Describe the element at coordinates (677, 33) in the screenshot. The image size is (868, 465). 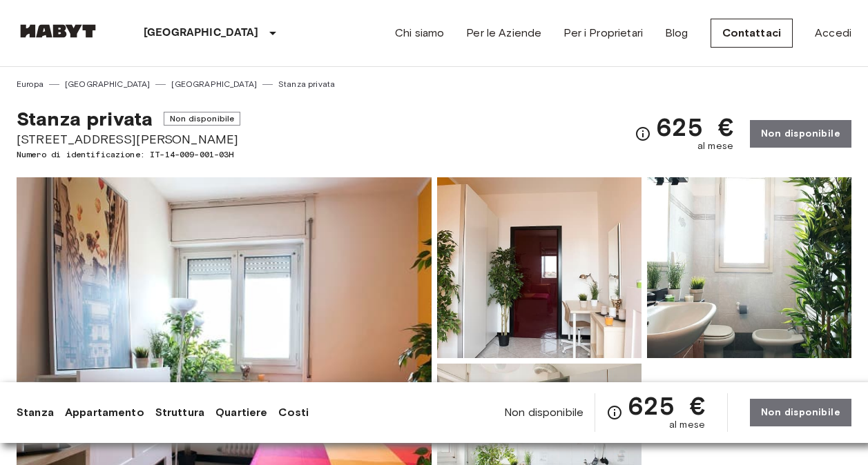
I see `a: Blog` at that location.